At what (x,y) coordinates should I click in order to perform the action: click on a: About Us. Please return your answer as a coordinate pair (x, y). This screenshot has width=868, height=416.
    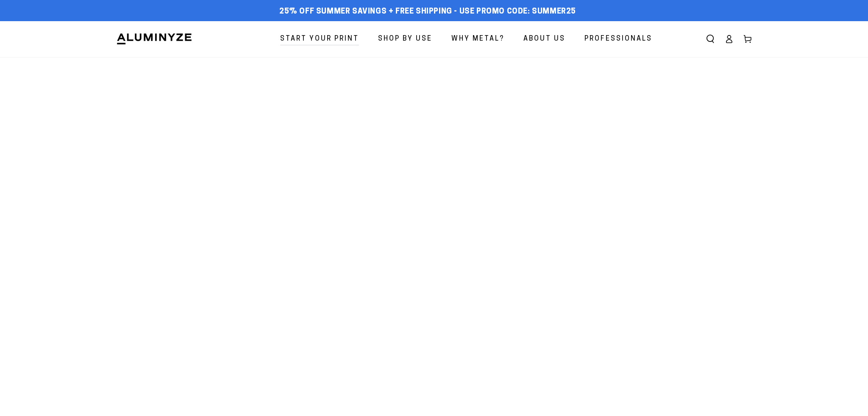
    Looking at the image, I should click on (544, 39).